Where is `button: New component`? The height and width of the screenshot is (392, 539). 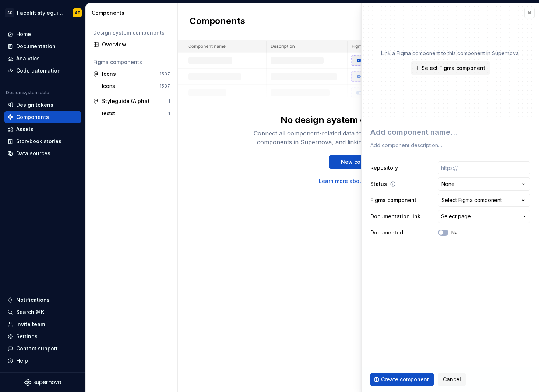
button: New component is located at coordinates (358, 162).